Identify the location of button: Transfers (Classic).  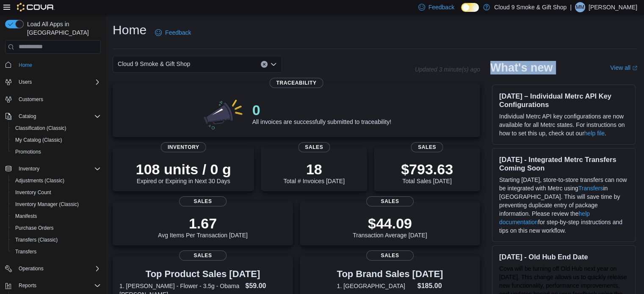
(56, 240).